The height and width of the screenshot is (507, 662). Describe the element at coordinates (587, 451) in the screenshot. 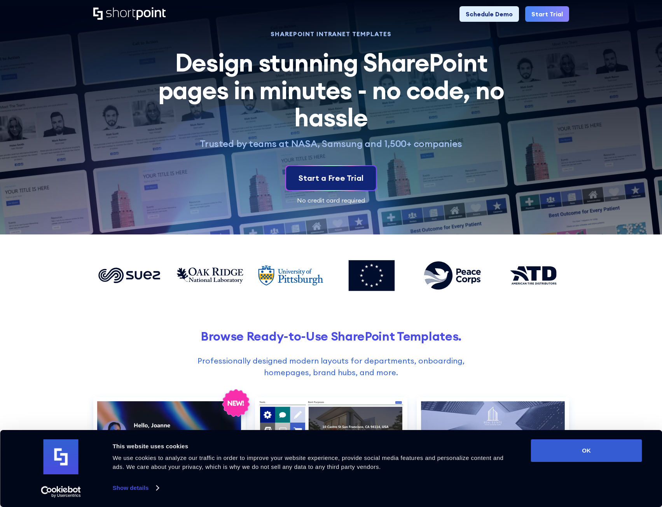

I see `button: OK` at that location.